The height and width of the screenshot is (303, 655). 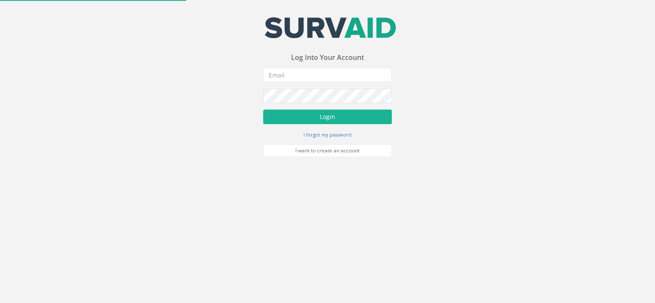 I want to click on small: I forgot my password, so click(x=327, y=135).